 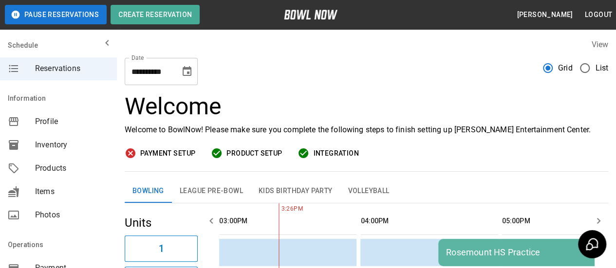 What do you see at coordinates (161, 249) in the screenshot?
I see `h6: 1` at bounding box center [161, 249].